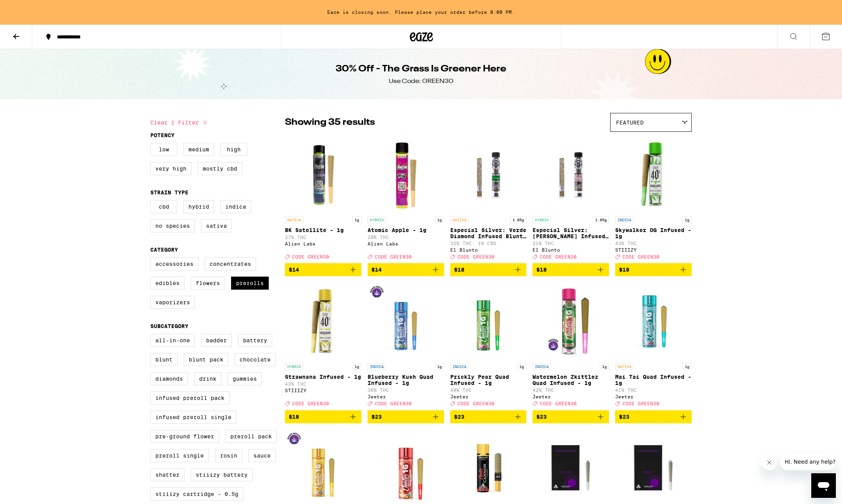  What do you see at coordinates (164, 359) in the screenshot?
I see `label: Blunt` at bounding box center [164, 359].